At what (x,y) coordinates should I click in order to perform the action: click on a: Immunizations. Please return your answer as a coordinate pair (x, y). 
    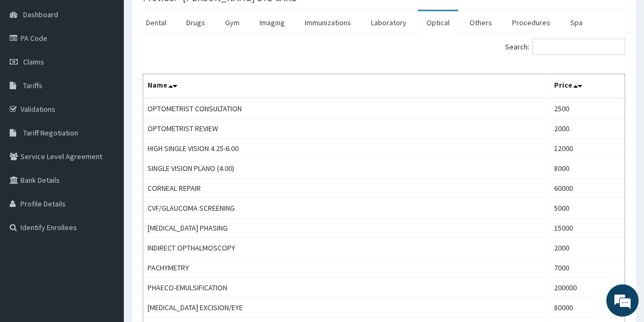
    Looking at the image, I should click on (328, 23).